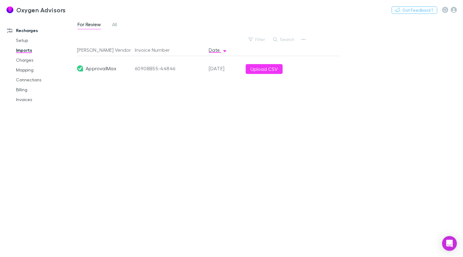 The image size is (463, 257). Describe the element at coordinates (284, 39) in the screenshot. I see `button: Search` at that location.